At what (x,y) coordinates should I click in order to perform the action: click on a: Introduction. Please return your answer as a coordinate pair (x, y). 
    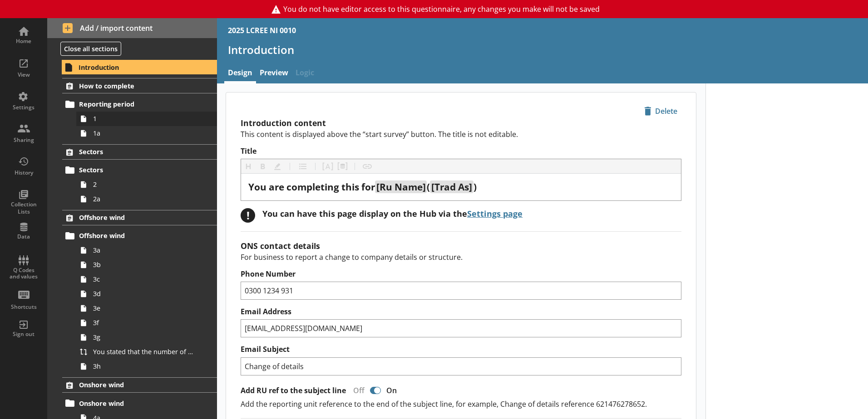
    Looking at the image, I should click on (140, 67).